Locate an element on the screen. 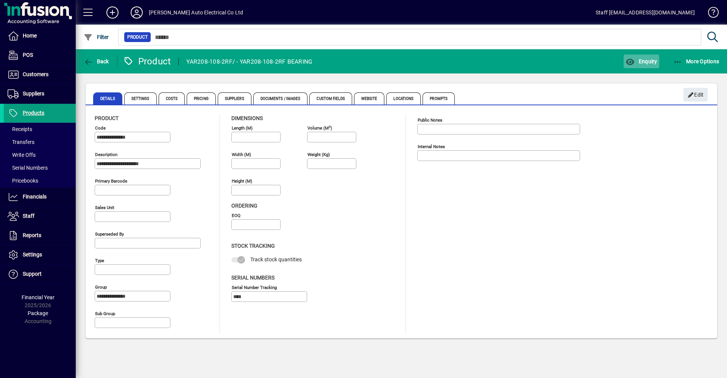 The width and height of the screenshot is (727, 378). mat-label: Primary barcode is located at coordinates (111, 181).